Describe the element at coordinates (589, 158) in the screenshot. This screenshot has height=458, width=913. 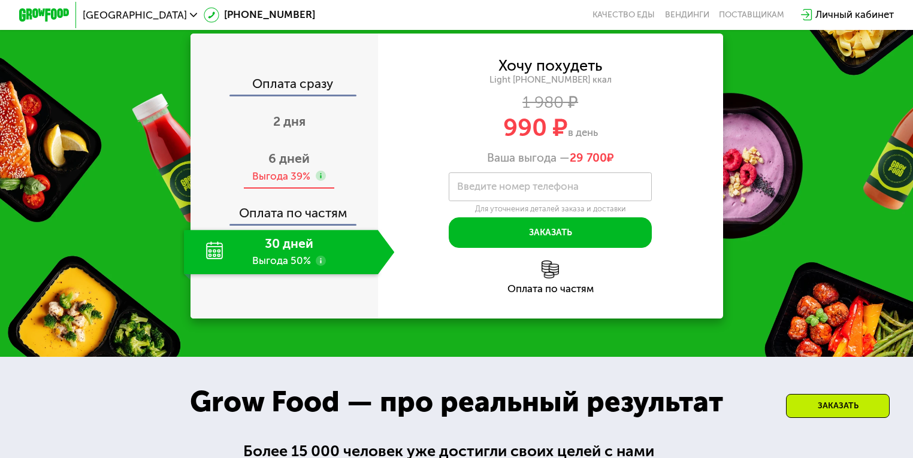
I see `span: 29 700` at that location.